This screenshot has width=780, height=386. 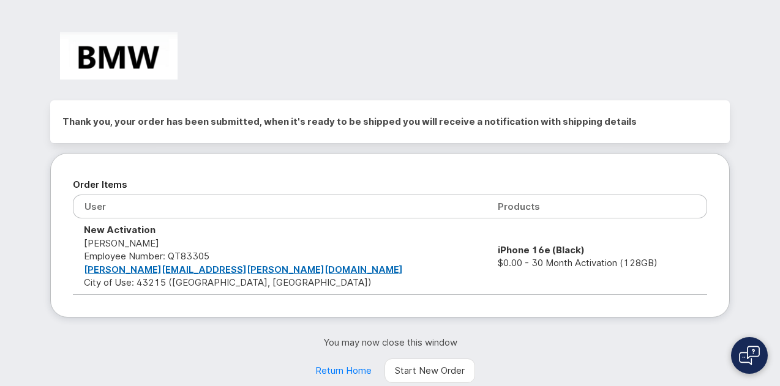 What do you see at coordinates (146, 256) in the screenshot?
I see `span: Employee Number: QT83305` at bounding box center [146, 256].